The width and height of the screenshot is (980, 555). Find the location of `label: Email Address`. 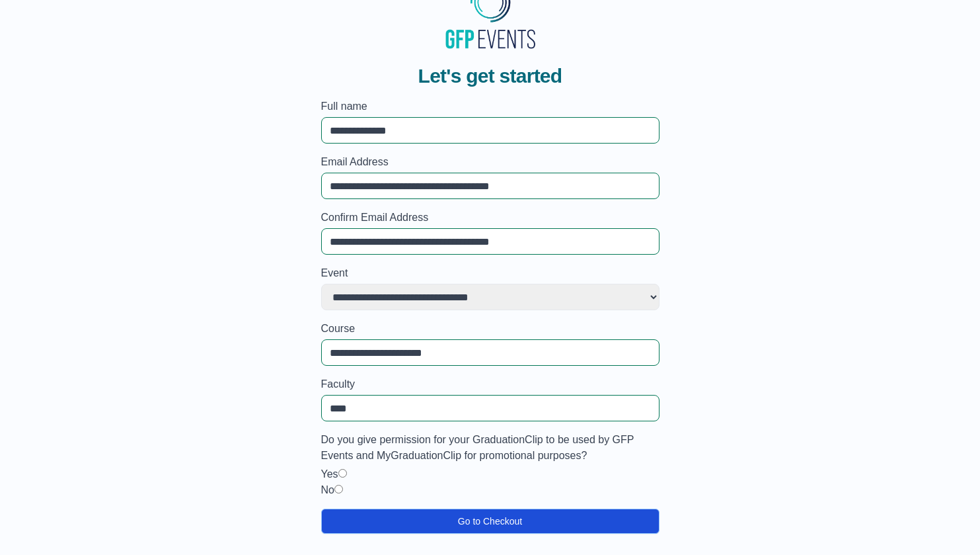

label: Email Address is located at coordinates (490, 162).